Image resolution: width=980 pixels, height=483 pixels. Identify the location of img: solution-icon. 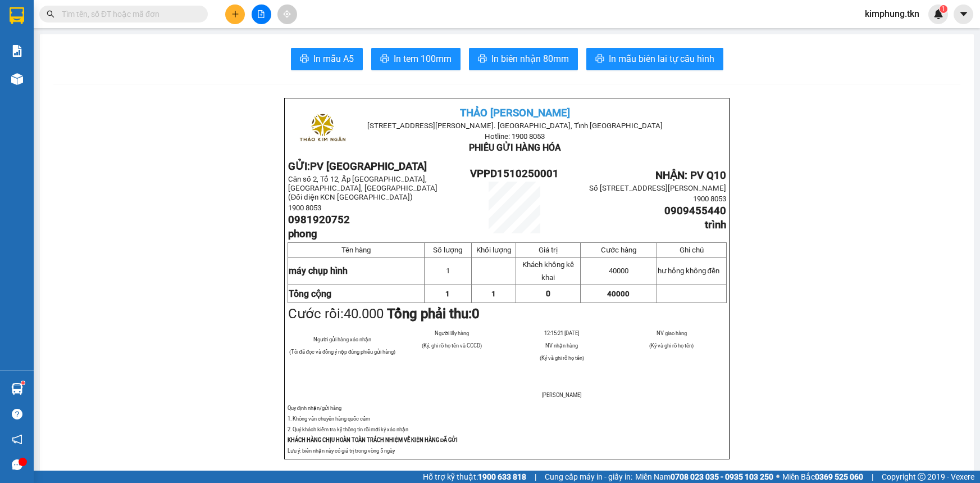
(17, 51).